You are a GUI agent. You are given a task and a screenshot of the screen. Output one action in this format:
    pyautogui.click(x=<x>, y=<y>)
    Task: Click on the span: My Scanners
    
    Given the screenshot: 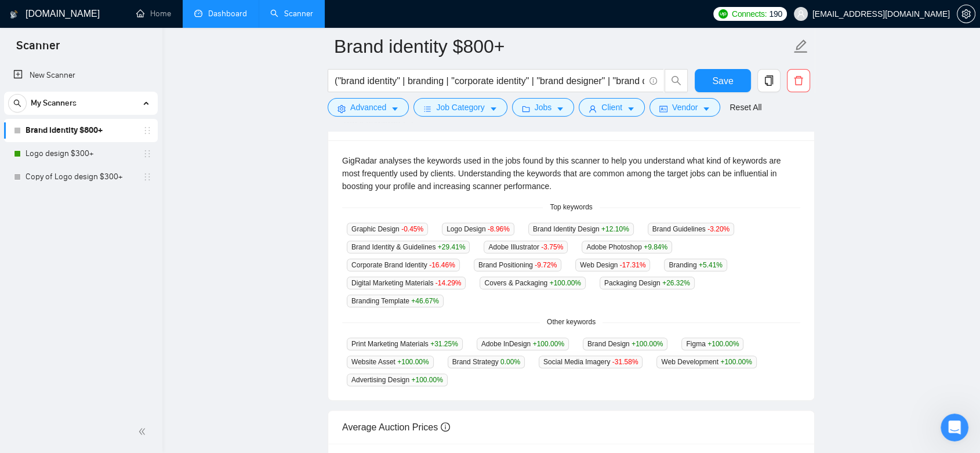 What is the action you would take?
    pyautogui.click(x=53, y=103)
    